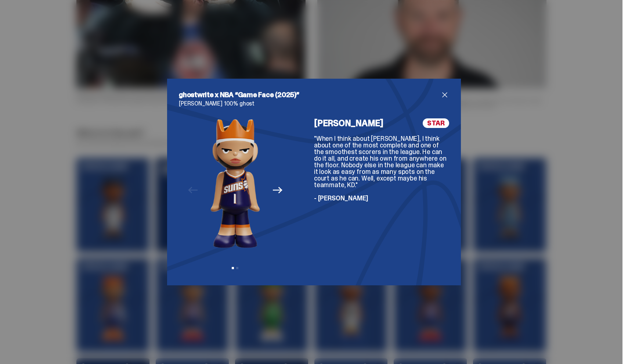 This screenshot has height=364, width=628. I want to click on h2: ghostwrite x NBA “Game Face (2025)”, so click(310, 95).